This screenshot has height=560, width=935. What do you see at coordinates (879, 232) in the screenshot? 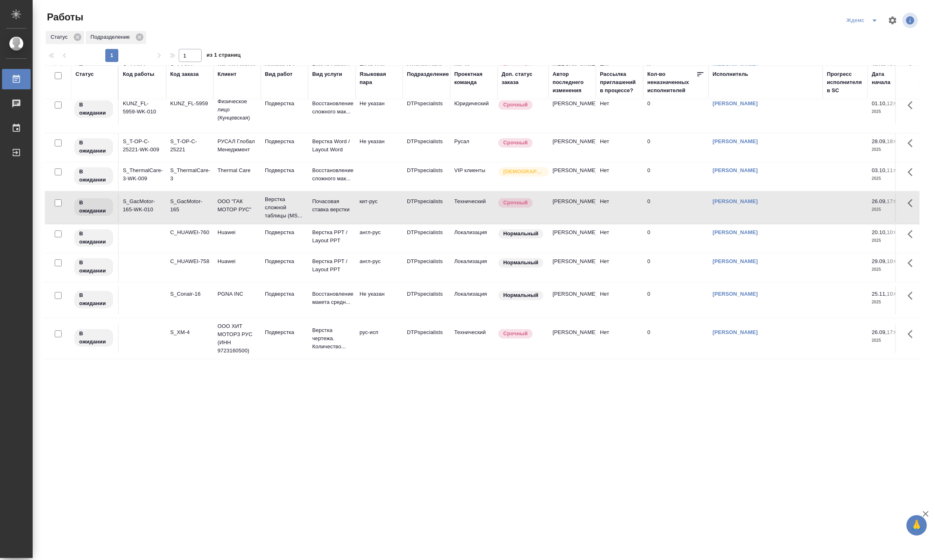
I see `p: 20.10,` at bounding box center [879, 232].